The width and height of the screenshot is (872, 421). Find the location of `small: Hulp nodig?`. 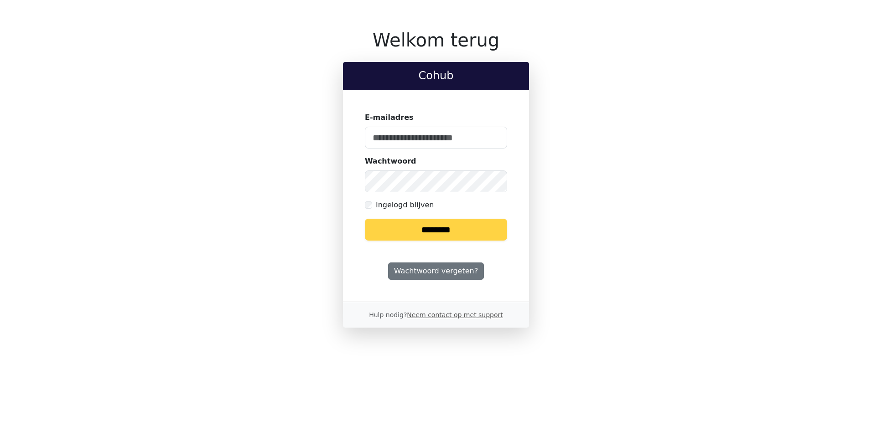

small: Hulp nodig? is located at coordinates (436, 315).